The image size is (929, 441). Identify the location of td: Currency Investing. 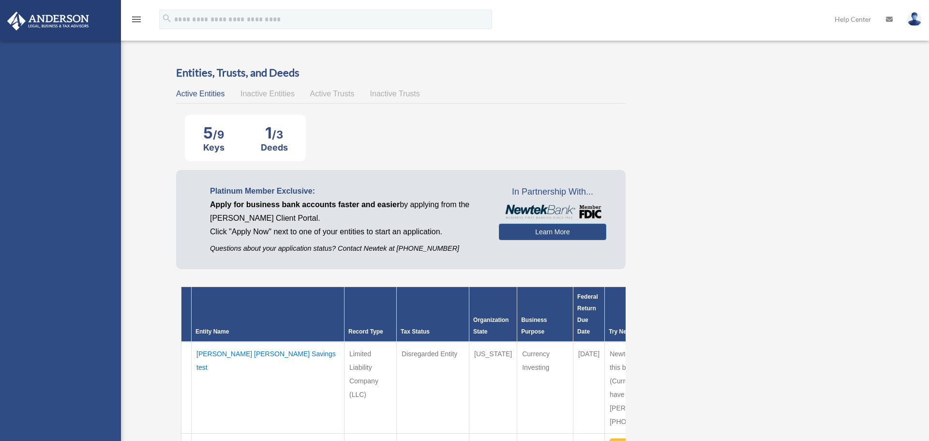
(546, 388).